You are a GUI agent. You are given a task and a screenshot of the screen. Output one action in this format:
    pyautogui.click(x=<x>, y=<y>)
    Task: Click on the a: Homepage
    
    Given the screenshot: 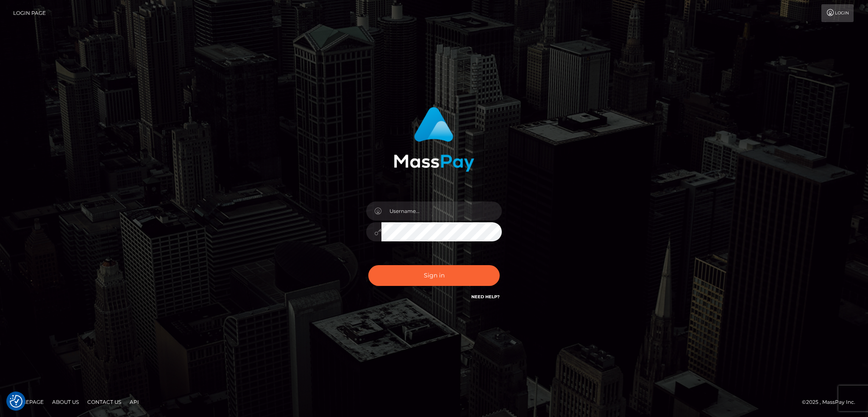 What is the action you would take?
    pyautogui.click(x=28, y=402)
    